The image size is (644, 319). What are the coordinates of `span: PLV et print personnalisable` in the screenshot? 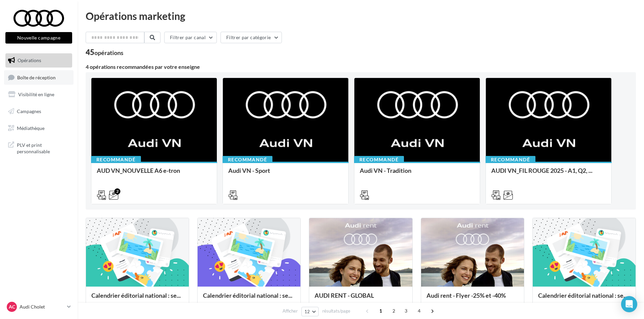 It's located at (43, 148).